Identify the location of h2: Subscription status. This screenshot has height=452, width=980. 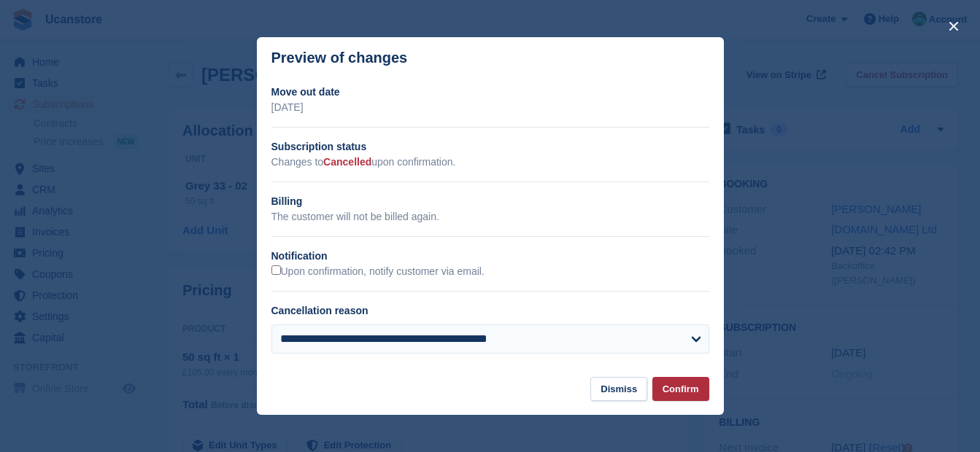
(490, 147).